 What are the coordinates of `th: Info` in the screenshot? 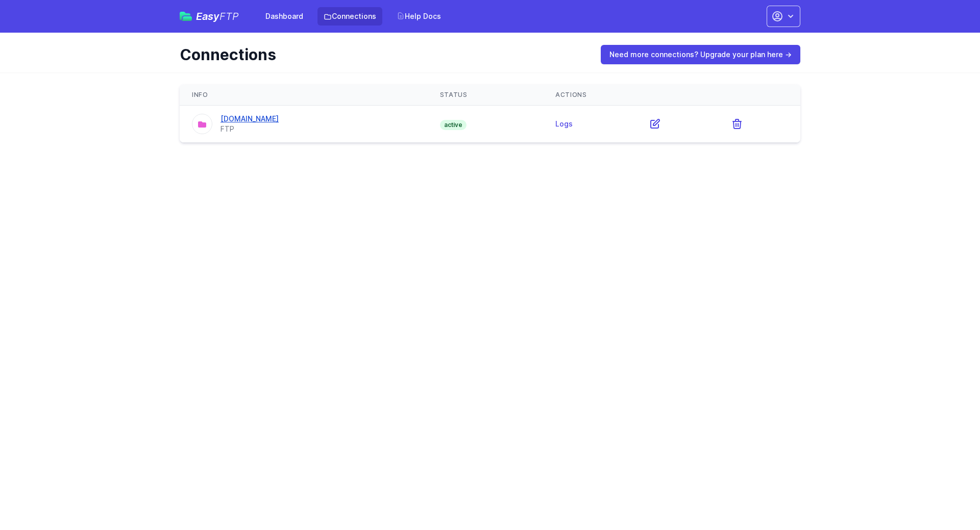 It's located at (304, 95).